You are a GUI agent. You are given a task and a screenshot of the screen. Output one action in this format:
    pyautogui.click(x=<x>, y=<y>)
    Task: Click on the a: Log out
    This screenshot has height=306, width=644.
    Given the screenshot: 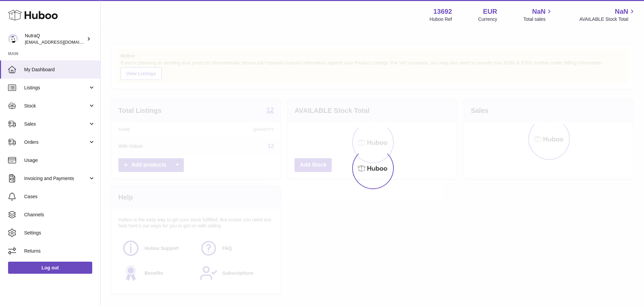 What is the action you would take?
    pyautogui.click(x=50, y=268)
    